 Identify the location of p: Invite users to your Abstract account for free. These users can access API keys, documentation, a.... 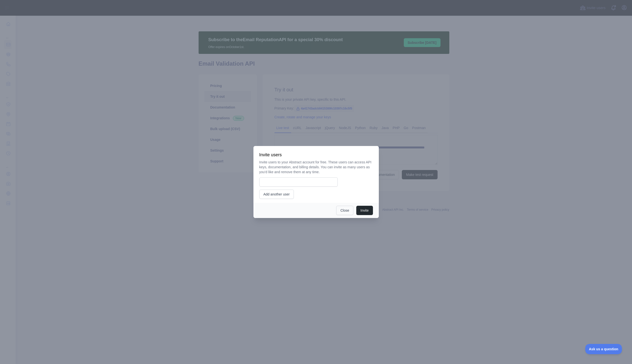
(316, 167).